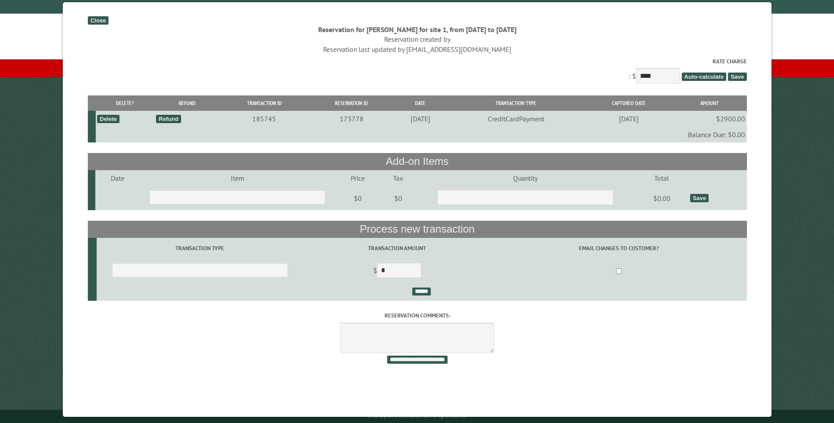 The image size is (834, 423). I want to click on th: Reservation ID, so click(351, 103).